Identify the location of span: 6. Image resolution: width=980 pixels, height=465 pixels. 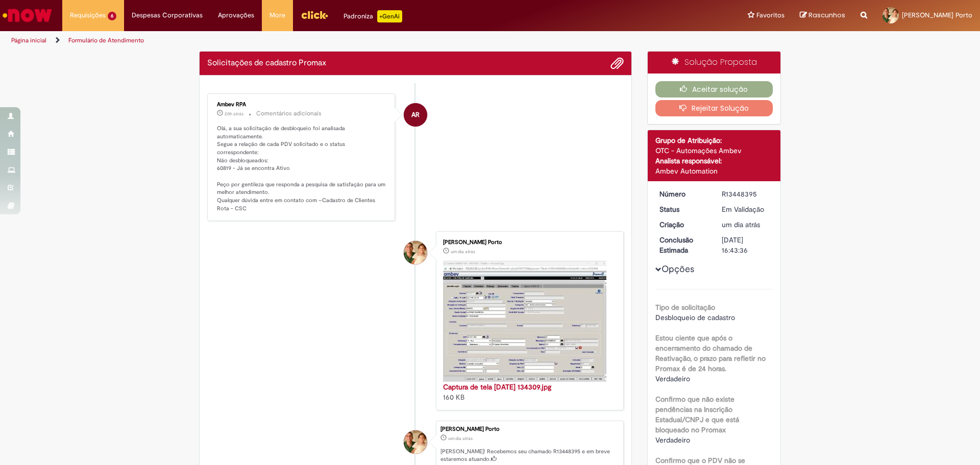
(112, 16).